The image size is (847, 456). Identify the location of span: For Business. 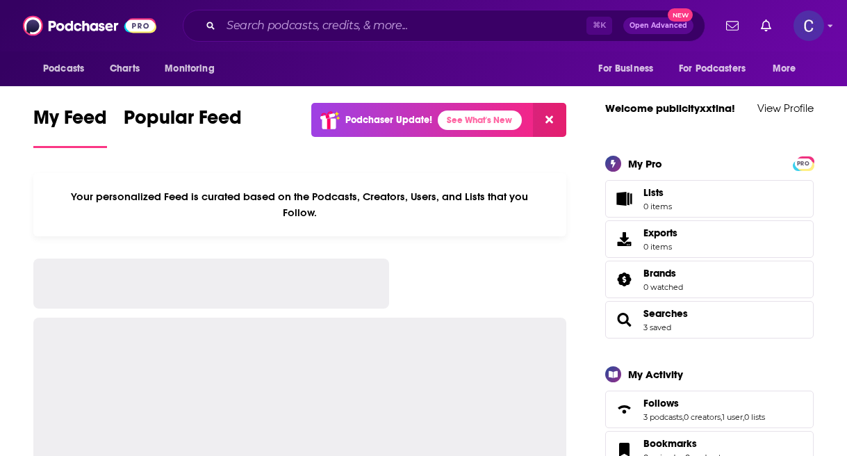
(625, 69).